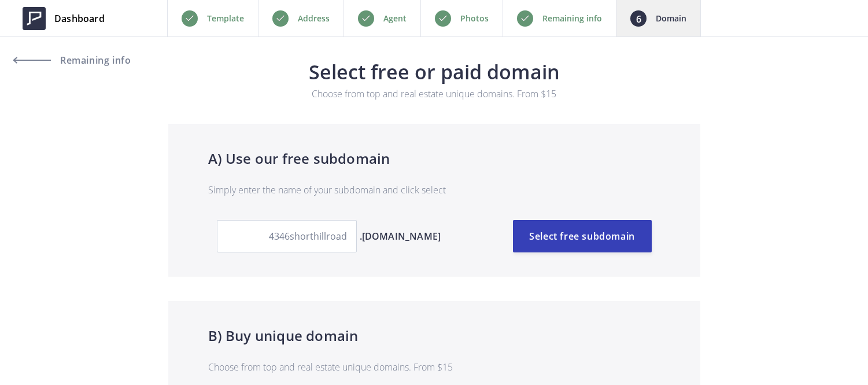 This screenshot has height=385, width=868. Describe the element at coordinates (66, 60) in the screenshot. I see `a: Remaining info` at that location.